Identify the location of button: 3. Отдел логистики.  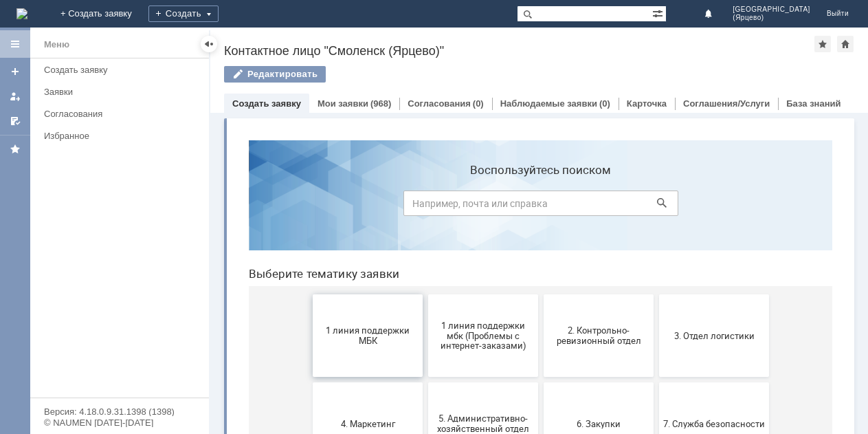
(476, 206).